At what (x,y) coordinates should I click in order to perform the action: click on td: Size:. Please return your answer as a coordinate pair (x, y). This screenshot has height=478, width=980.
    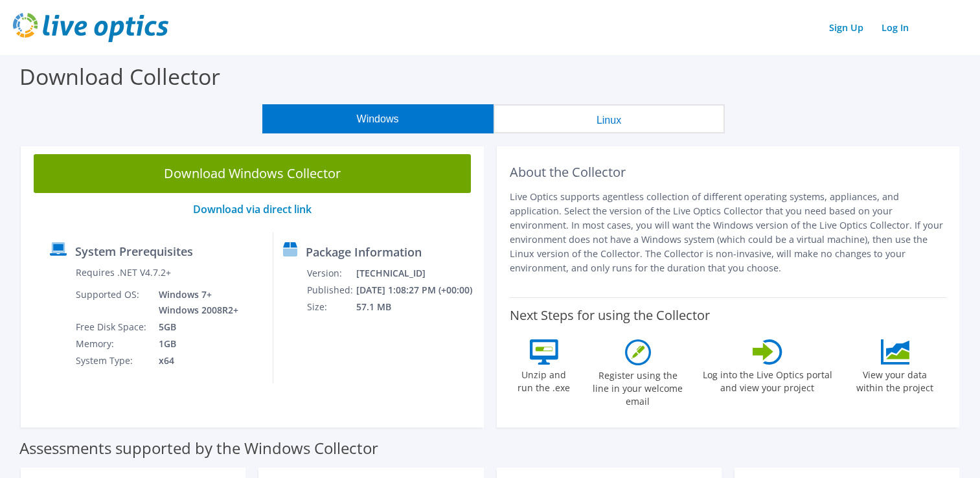
    Looking at the image, I should click on (331, 307).